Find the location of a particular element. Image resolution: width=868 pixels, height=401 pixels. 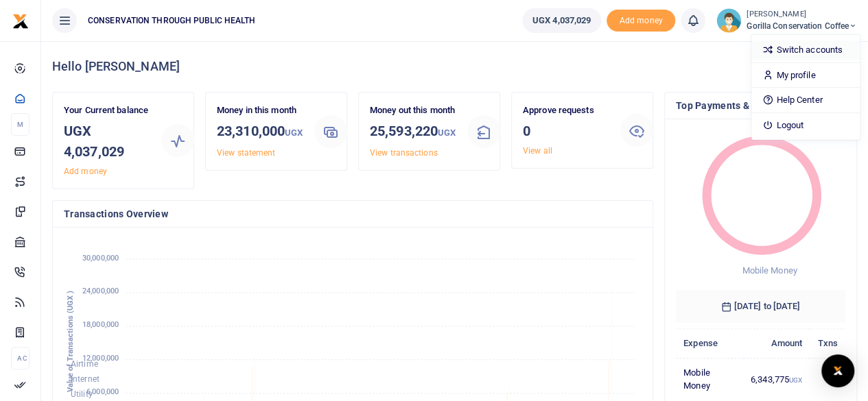

span: Airtime is located at coordinates (84, 364).